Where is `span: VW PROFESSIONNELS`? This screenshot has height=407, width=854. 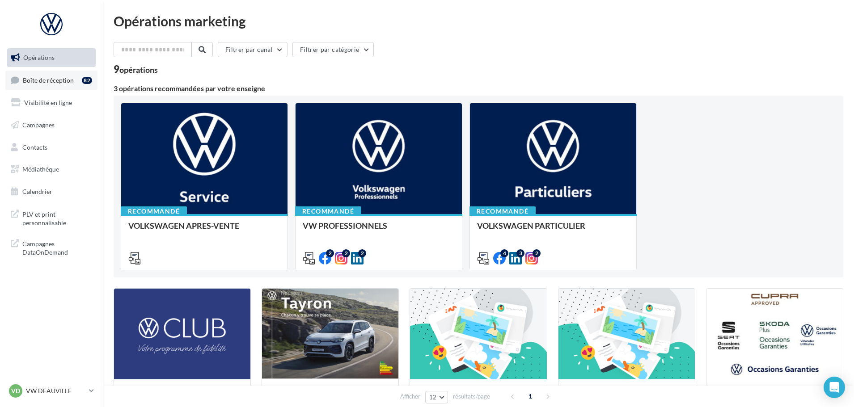
span: VW PROFESSIONNELS is located at coordinates (345, 226).